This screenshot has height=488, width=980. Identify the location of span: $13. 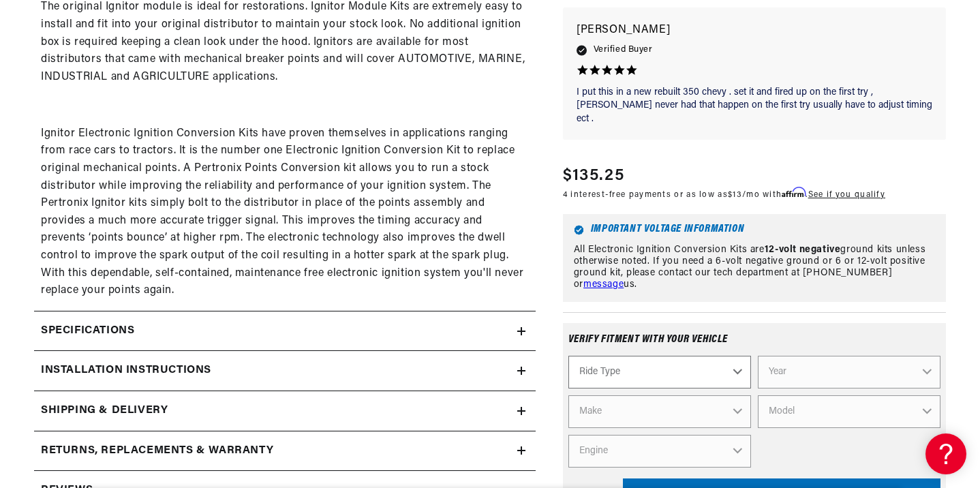
(735, 195).